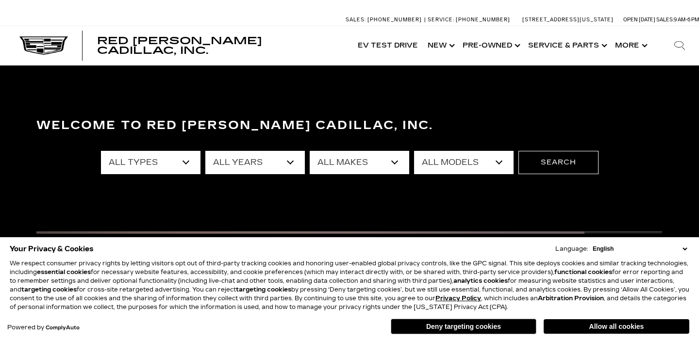 The height and width of the screenshot is (341, 699). I want to click on u: Privacy Policy, so click(458, 299).